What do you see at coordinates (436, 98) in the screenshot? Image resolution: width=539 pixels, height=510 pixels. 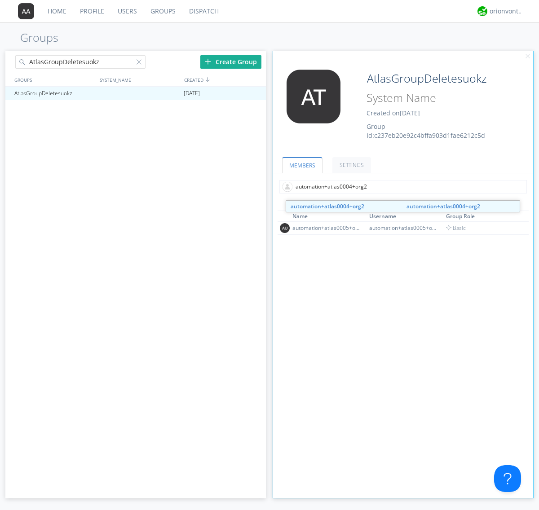 I see `input: System Name` at bounding box center [436, 98].